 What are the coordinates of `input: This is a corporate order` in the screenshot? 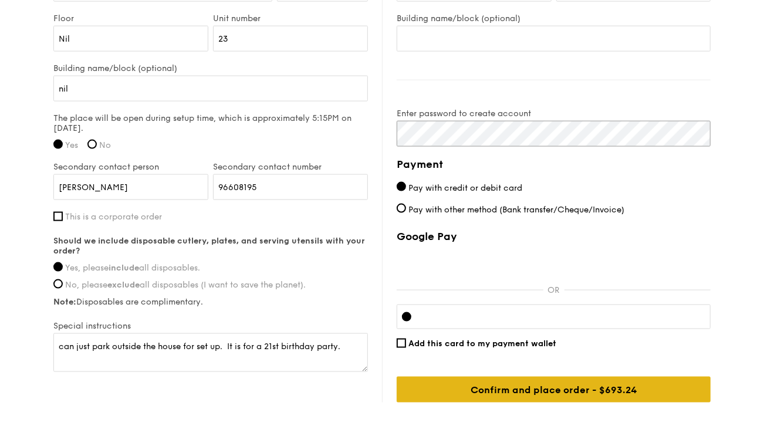 It's located at (58, 217).